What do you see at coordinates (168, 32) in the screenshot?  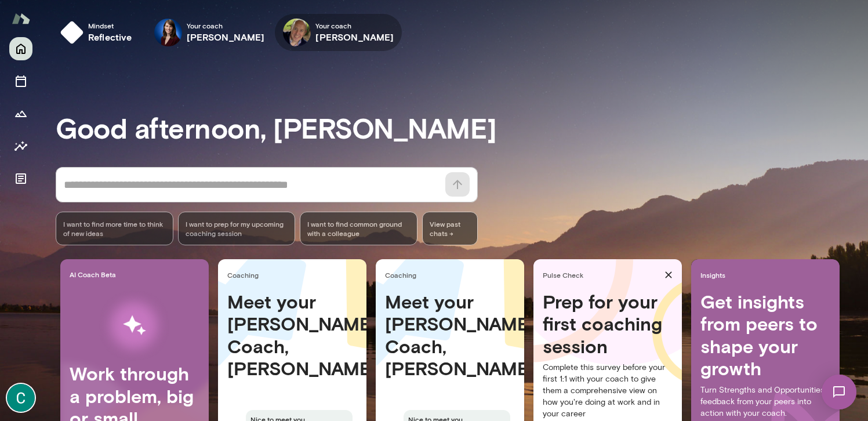 I see `img: Julie Rollauer` at bounding box center [168, 32].